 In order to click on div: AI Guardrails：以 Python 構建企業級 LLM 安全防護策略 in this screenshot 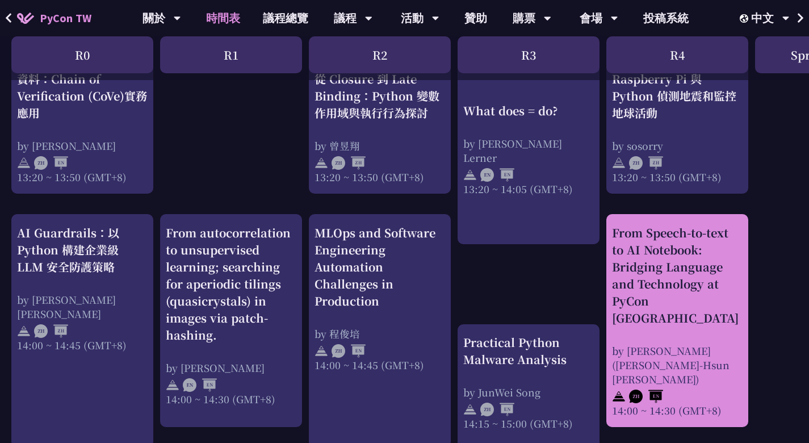, I will do `click(82, 250)`.